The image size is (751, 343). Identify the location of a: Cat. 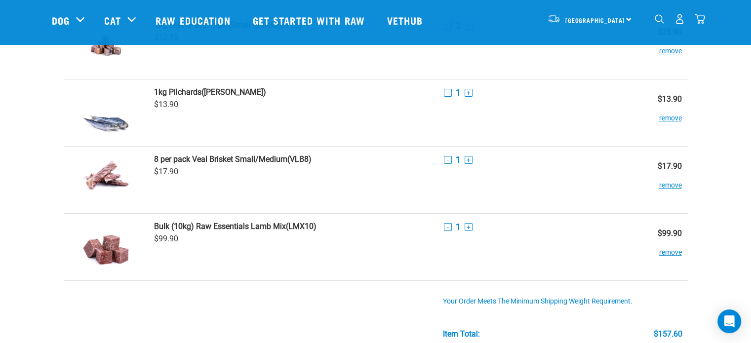
(113, 20).